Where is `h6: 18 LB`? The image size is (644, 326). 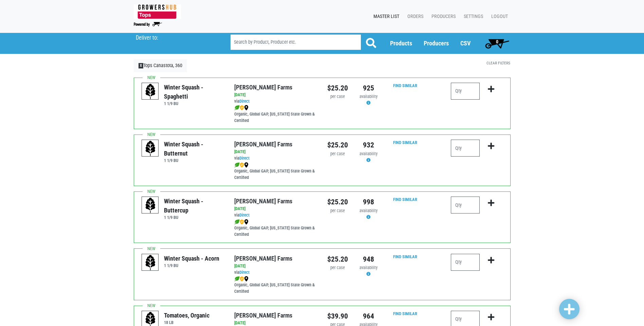 h6: 18 LB is located at coordinates (187, 322).